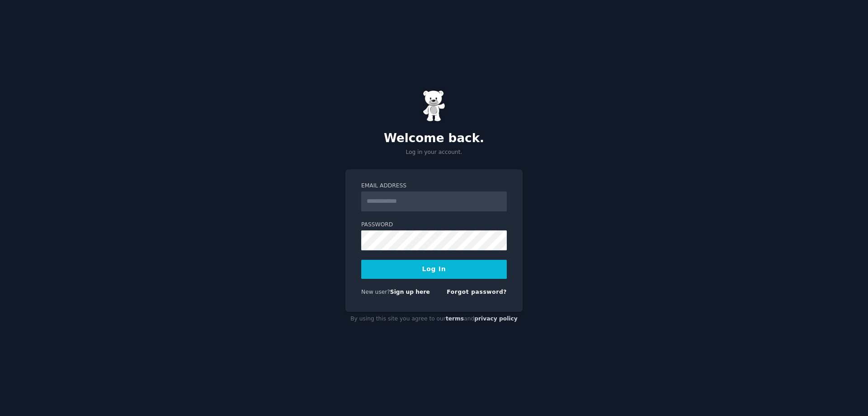  Describe the element at coordinates (434, 106) in the screenshot. I see `img: Gummy Bear` at that location.